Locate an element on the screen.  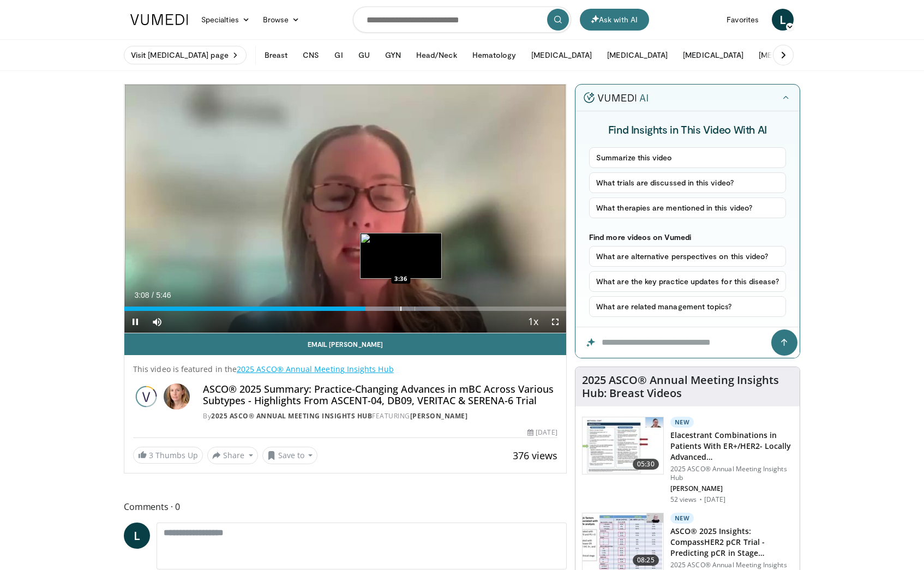
img: Avatar is located at coordinates (176, 397).